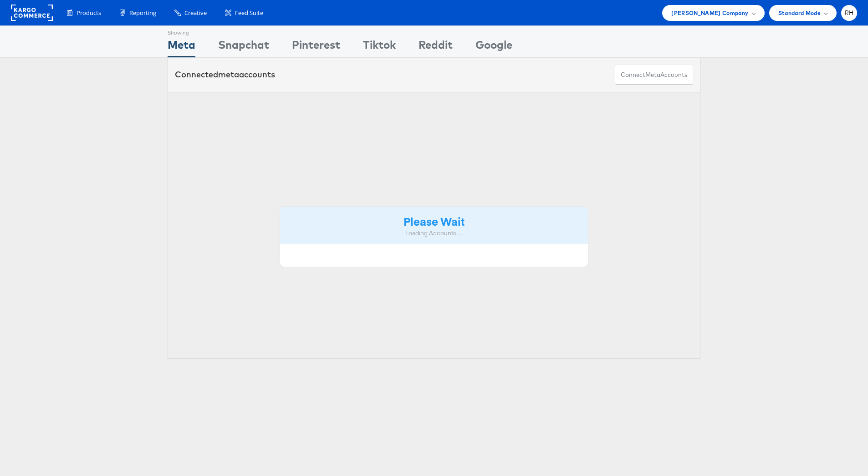 The width and height of the screenshot is (868, 476). I want to click on div: Reddit, so click(435, 47).